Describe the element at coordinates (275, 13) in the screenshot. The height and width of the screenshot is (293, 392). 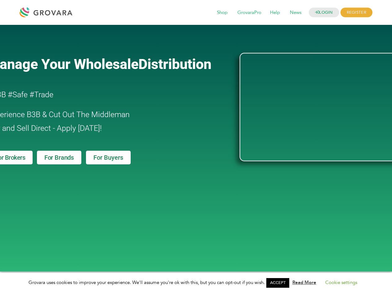
I see `a: Help` at that location.